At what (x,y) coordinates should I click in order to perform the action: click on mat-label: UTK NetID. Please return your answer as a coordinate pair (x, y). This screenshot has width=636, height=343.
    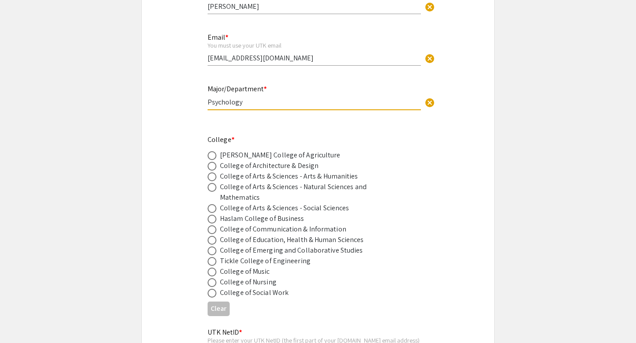
    Looking at the image, I should click on (225, 332).